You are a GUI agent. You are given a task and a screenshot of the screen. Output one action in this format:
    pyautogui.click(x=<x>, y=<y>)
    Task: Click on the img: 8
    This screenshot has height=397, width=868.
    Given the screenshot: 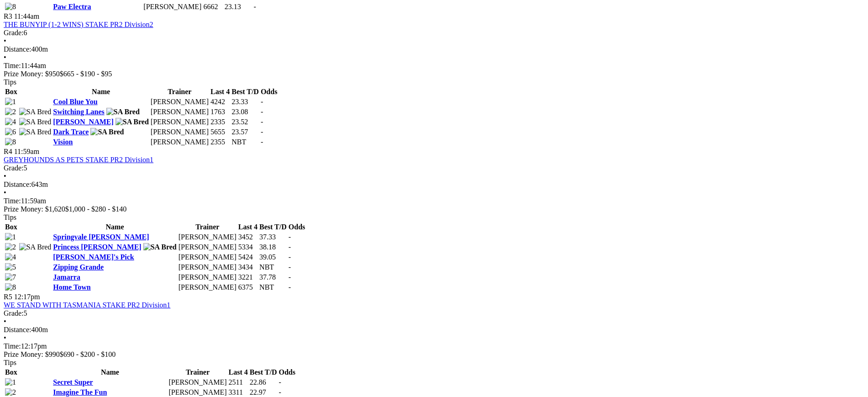 What is the action you would take?
    pyautogui.click(x=11, y=288)
    